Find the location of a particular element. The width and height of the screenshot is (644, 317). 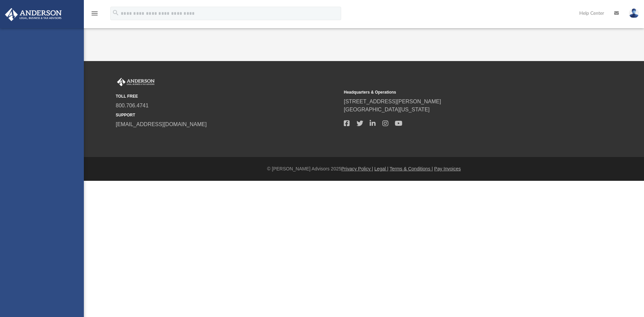

a: Legal | is located at coordinates (382, 169).